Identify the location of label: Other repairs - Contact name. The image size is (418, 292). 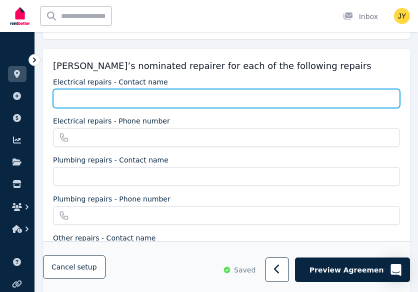
(104, 238).